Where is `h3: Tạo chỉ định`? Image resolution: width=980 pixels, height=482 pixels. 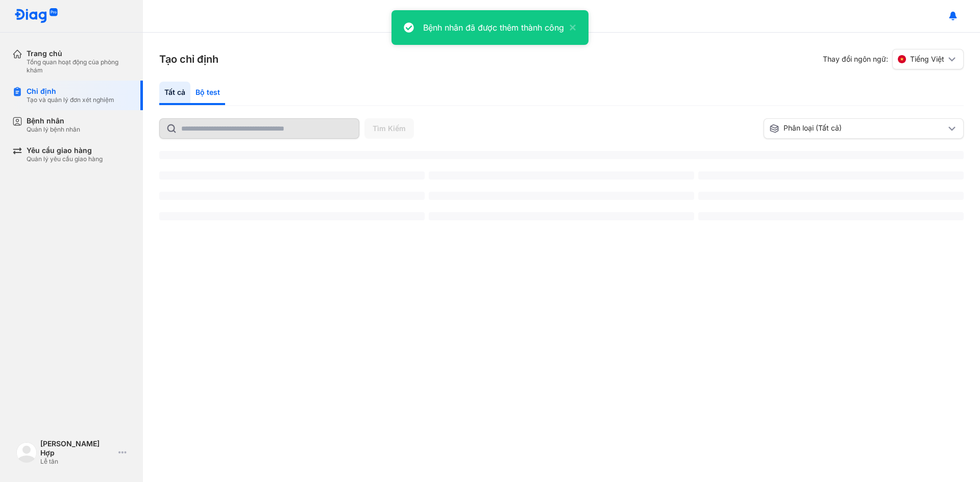 h3: Tạo chỉ định is located at coordinates (189, 59).